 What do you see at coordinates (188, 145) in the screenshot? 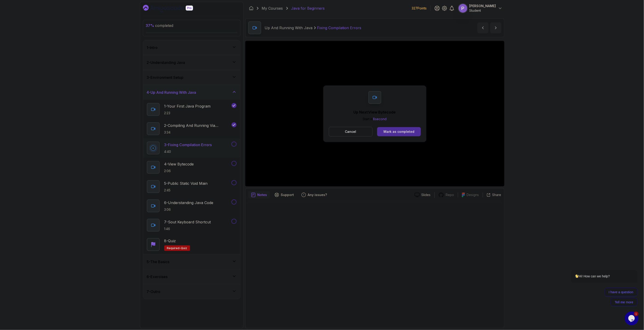
I see `p: 3 - Fixing Compilation Errors` at bounding box center [188, 145].